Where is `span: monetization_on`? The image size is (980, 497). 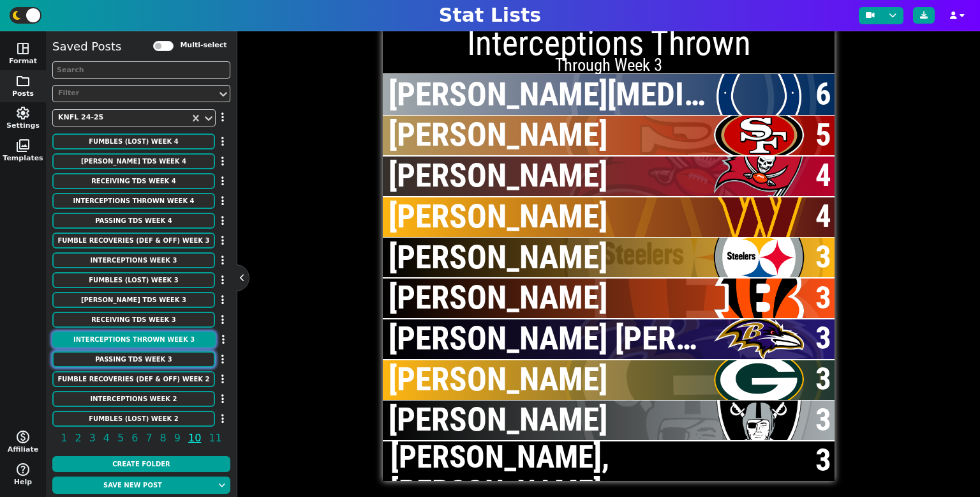 span: monetization_on is located at coordinates (23, 437).